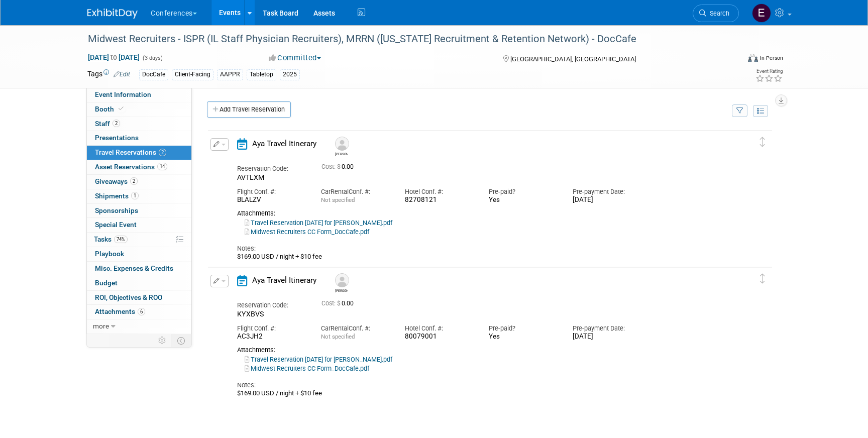  I want to click on div: Client-Facing, so click(193, 75).